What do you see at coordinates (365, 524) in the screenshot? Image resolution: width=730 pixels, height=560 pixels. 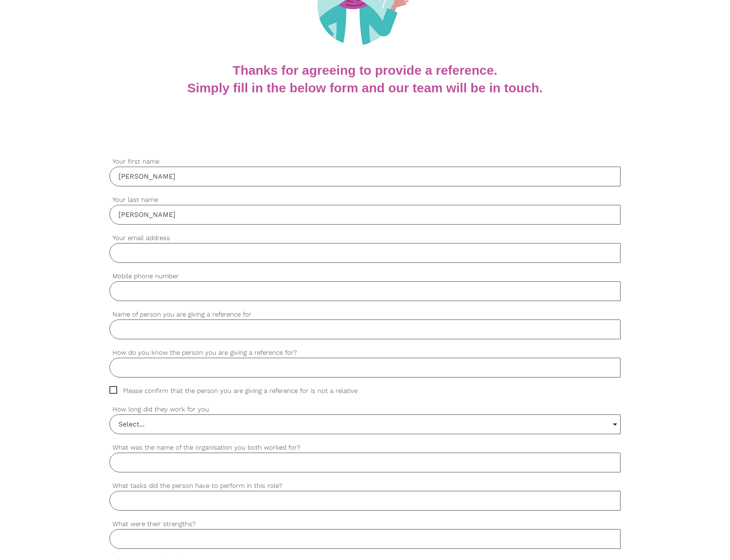 I see `label: What were their strengths?` at bounding box center [365, 524].